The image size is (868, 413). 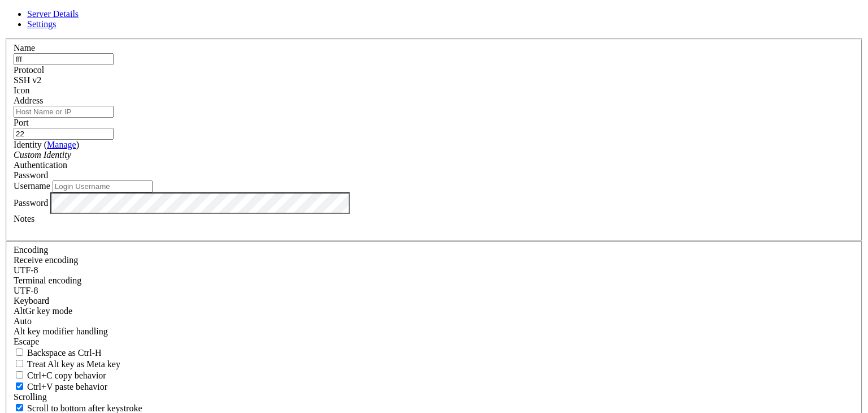 What do you see at coordinates (19, 363) in the screenshot?
I see `input: Treat Alt key as Meta key` at bounding box center [19, 363].